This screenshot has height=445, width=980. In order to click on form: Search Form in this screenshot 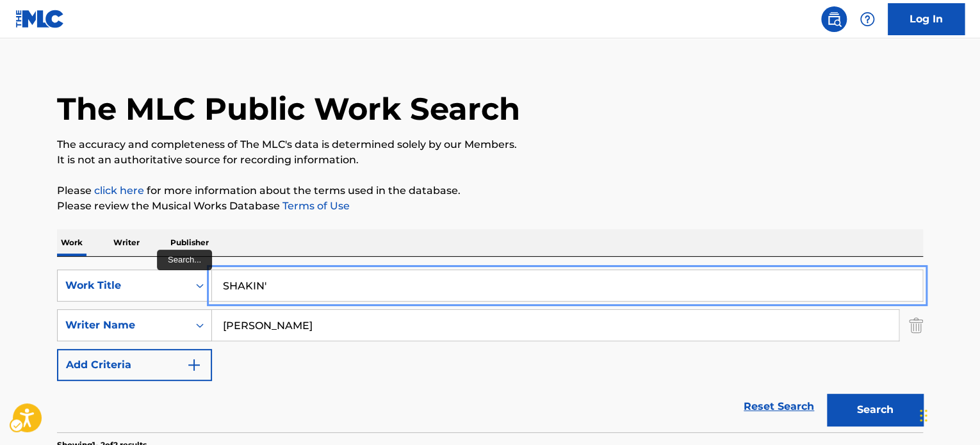, I will do `click(490, 351)`.